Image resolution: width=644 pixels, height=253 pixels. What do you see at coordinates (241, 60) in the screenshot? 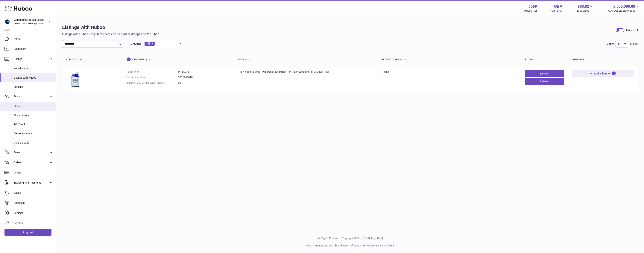
I see `span: title` at bounding box center [241, 60].